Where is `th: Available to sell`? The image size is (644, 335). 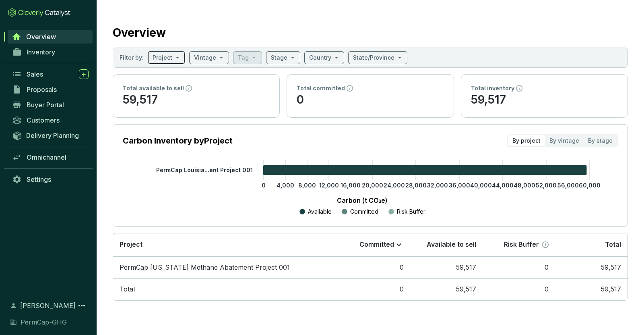
th: Available to sell is located at coordinates (447, 244).